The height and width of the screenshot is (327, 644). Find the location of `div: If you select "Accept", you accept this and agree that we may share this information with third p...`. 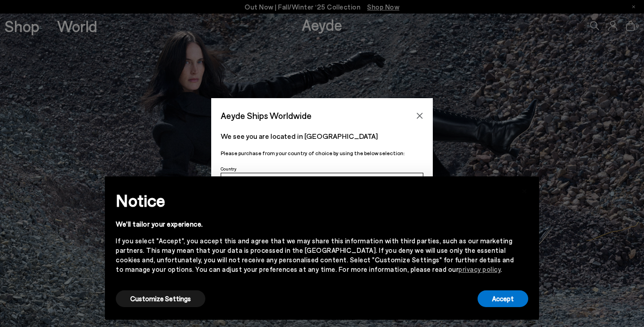

div: If you select "Accept", you accept this and agree that we may share this information with third p... is located at coordinates (315, 255).